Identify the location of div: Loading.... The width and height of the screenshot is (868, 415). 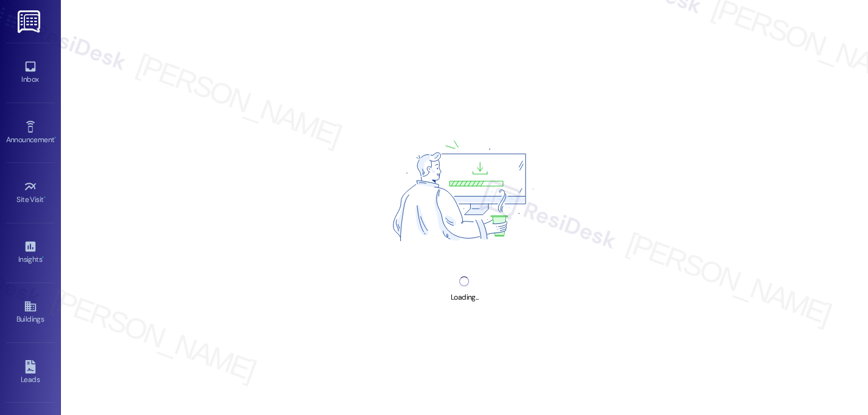
(465, 297).